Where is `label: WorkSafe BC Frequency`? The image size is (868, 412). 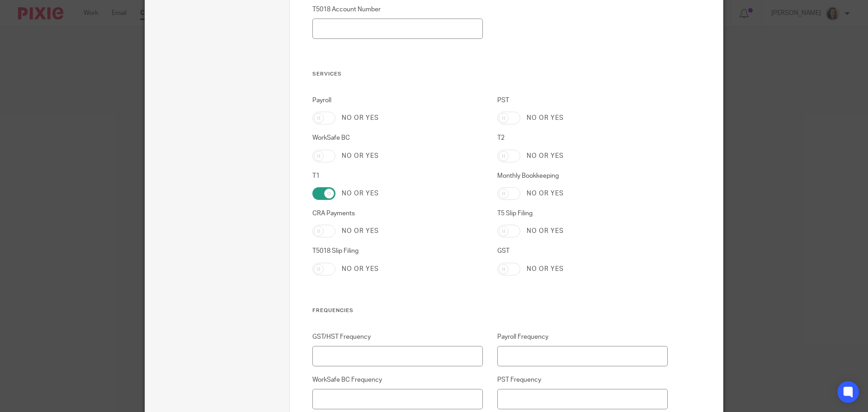
label: WorkSafe BC Frequency is located at coordinates (398, 380).